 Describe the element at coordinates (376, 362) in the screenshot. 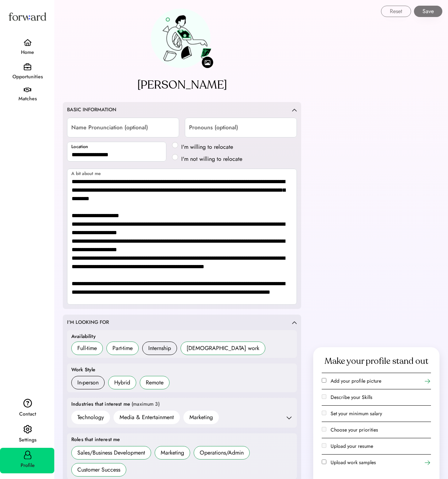

I see `div: Make your profile stand out` at that location.